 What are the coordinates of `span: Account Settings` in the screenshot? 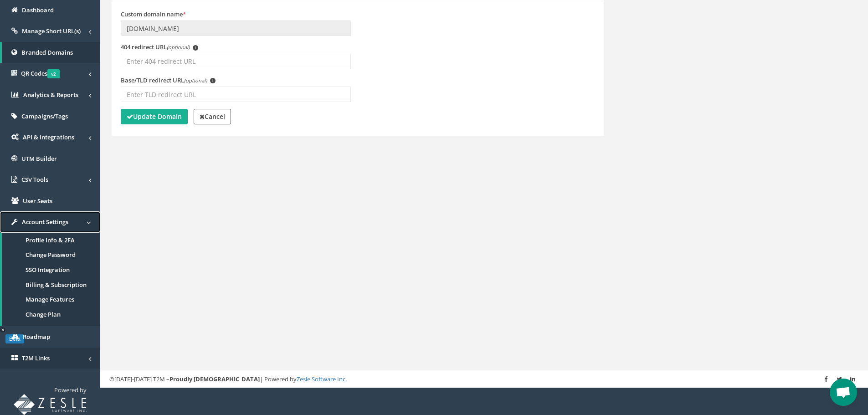 It's located at (45, 222).